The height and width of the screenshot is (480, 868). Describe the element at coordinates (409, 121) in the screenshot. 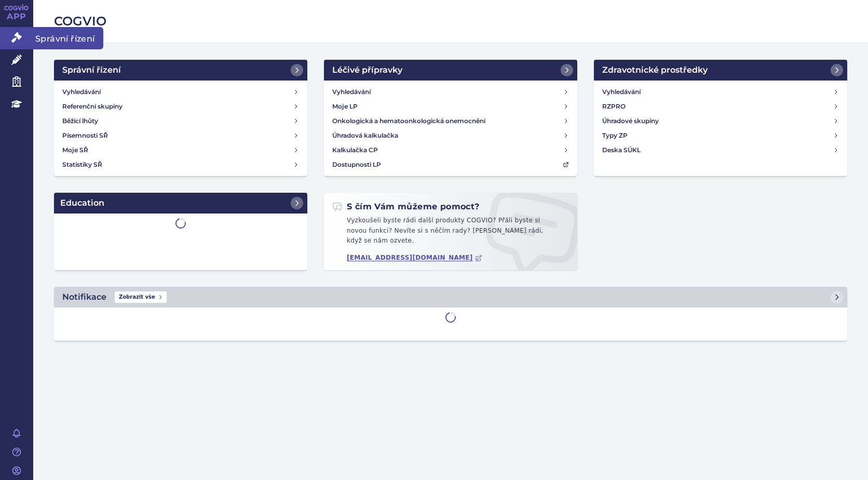

I see `h4: Onkologická a hematoonkologická onemocnění` at that location.